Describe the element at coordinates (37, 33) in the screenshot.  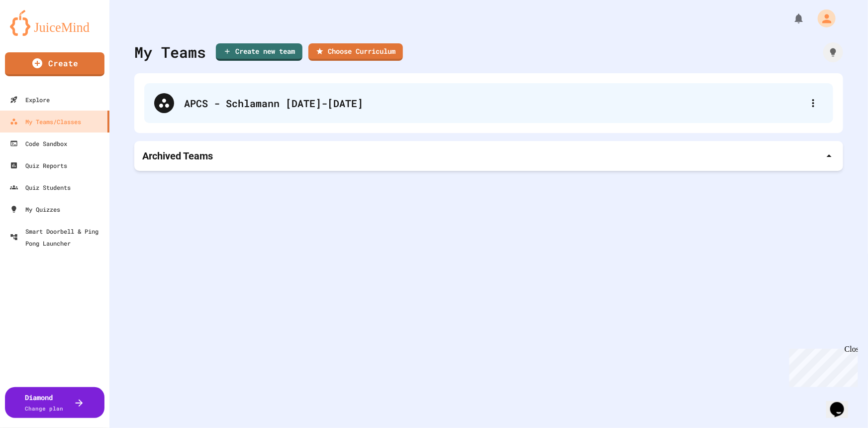
I see `div: Chat with us now!Close` at that location.